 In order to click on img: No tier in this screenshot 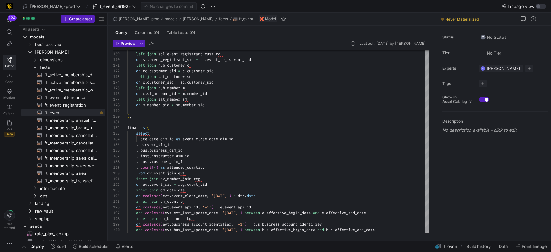, I will do `click(483, 53)`.